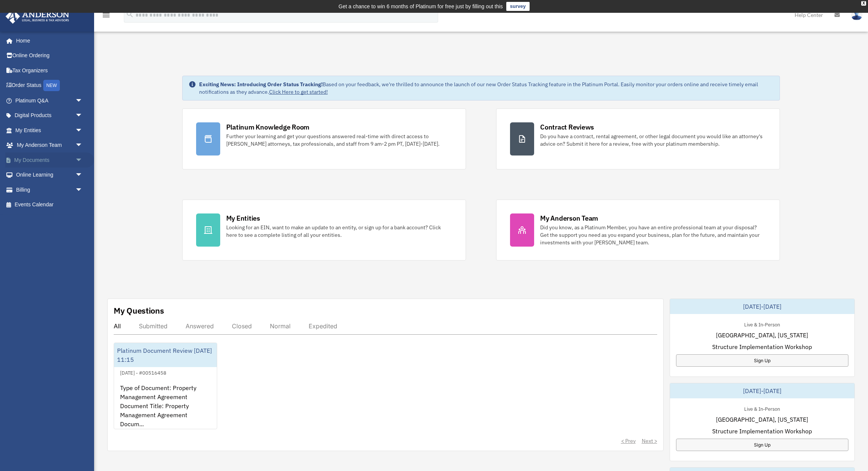 The image size is (868, 471). Describe the element at coordinates (299, 92) in the screenshot. I see `a: Click Here to get started!` at that location.